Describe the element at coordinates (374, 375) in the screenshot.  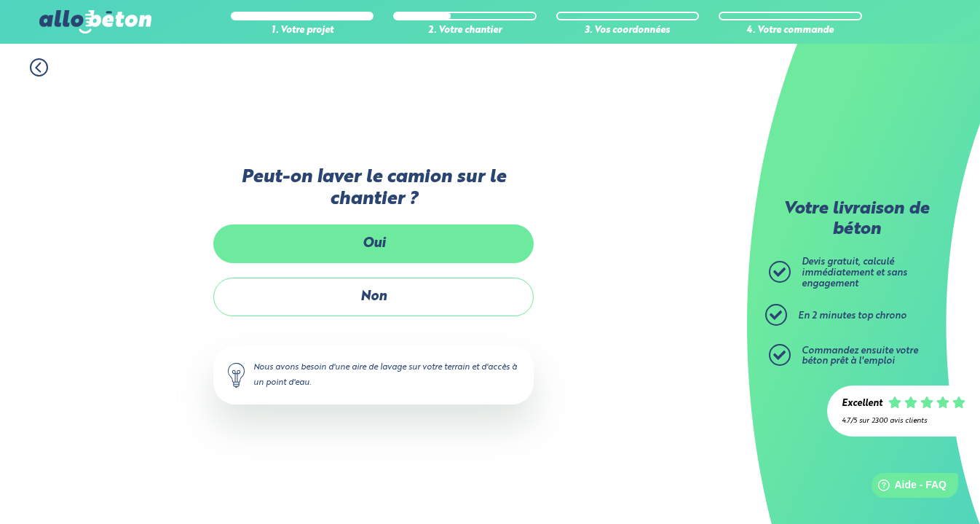
I see `div: Nous avons besoin d'une aire de lavage sur votre terrain et d'accès à un point d'eau.` at that location.